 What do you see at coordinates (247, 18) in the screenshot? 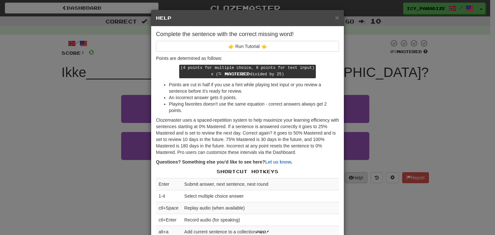
I see `h5: Help` at bounding box center [247, 18].